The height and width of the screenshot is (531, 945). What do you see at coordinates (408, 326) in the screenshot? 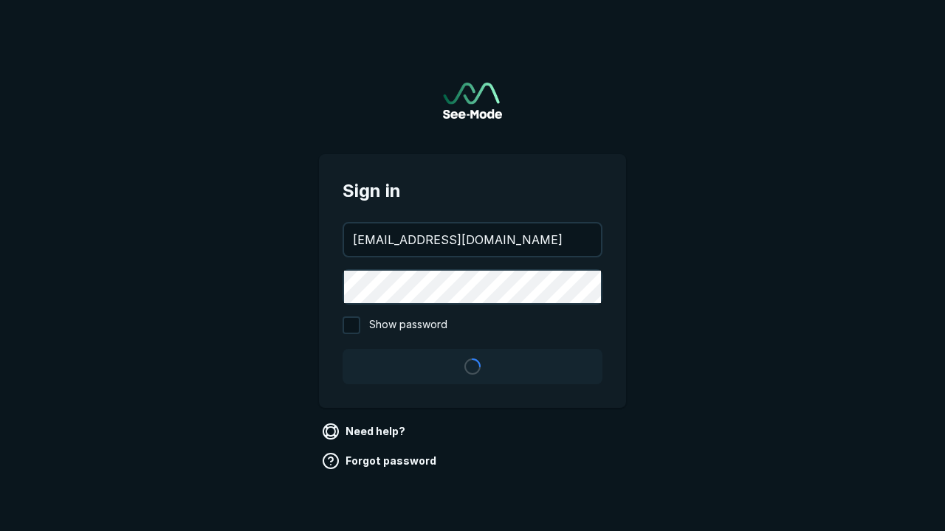
I see `span: Show password` at bounding box center [408, 326].